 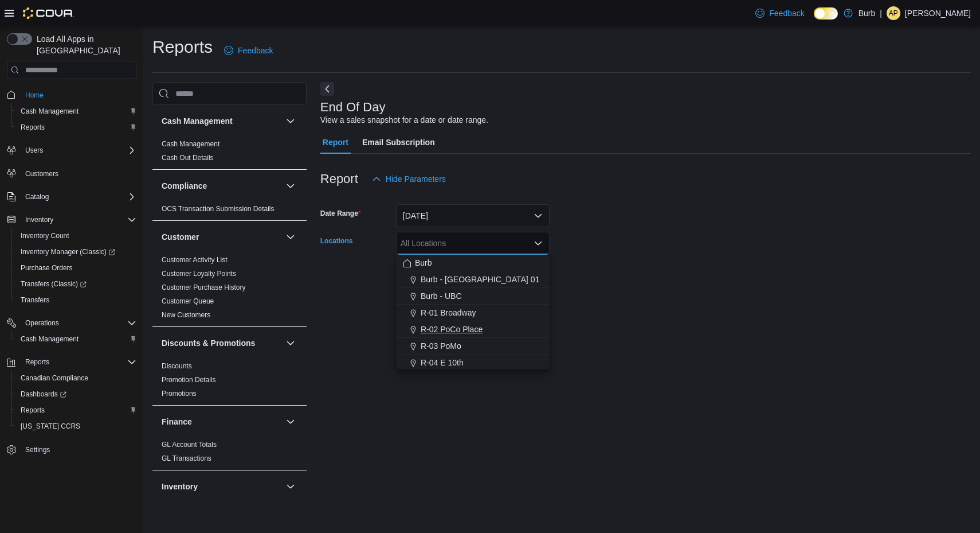 I want to click on h3: Compliance, so click(x=184, y=185).